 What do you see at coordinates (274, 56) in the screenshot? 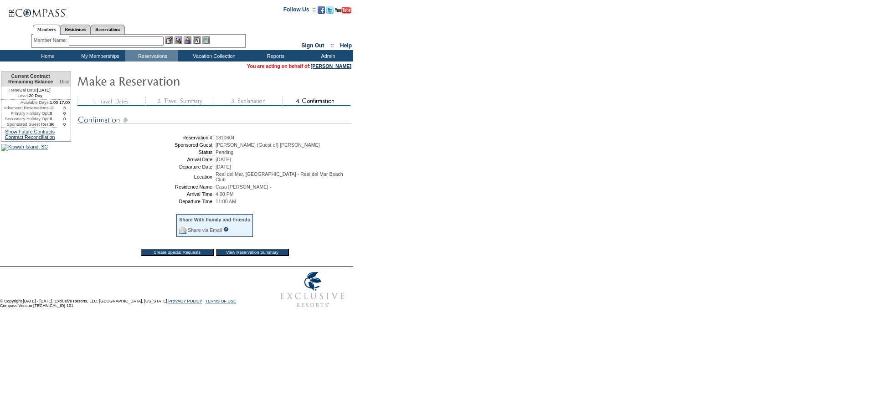
I see `td: Reports` at bounding box center [274, 56].